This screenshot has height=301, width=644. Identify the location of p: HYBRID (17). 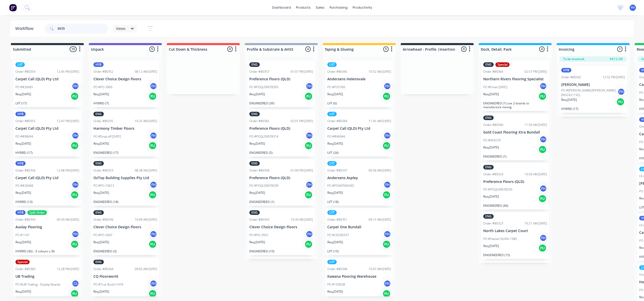
(593, 109).